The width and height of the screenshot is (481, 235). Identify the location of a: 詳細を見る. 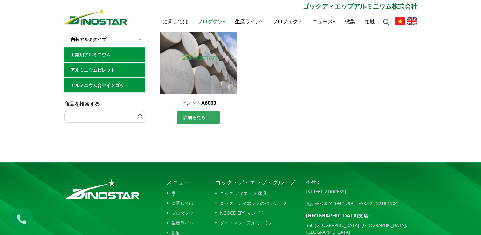
(198, 117).